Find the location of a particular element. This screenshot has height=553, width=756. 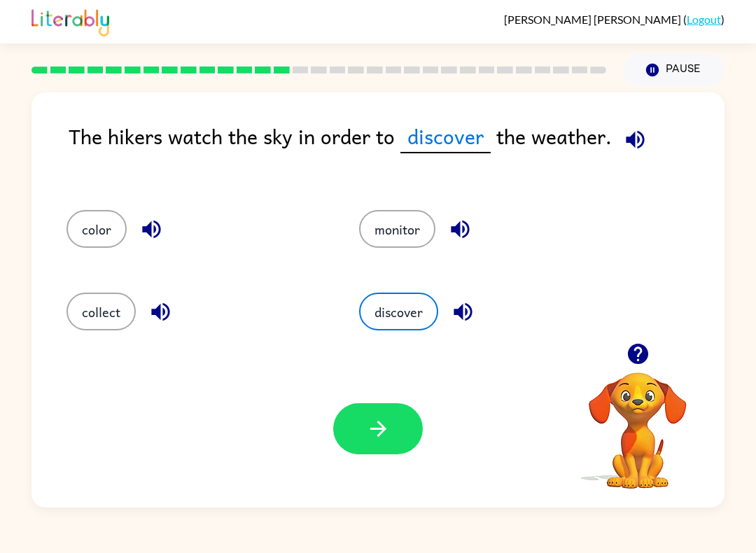

button: Pause is located at coordinates (673, 70).